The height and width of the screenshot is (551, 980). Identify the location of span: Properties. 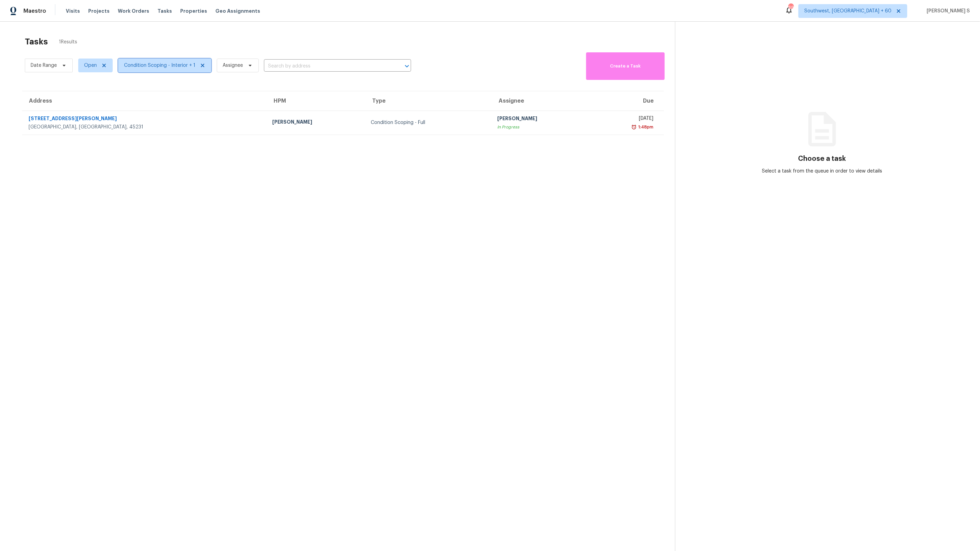
(193, 11).